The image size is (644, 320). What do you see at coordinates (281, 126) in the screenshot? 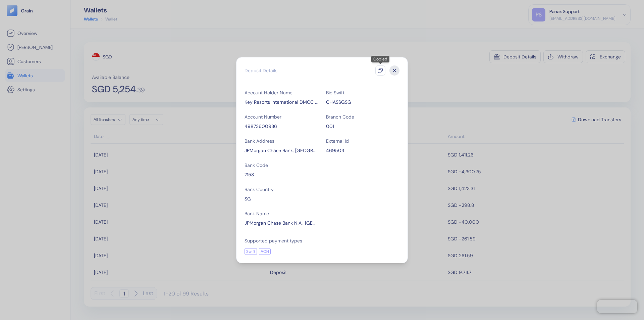
I see `div: 49873600936` at bounding box center [281, 126].